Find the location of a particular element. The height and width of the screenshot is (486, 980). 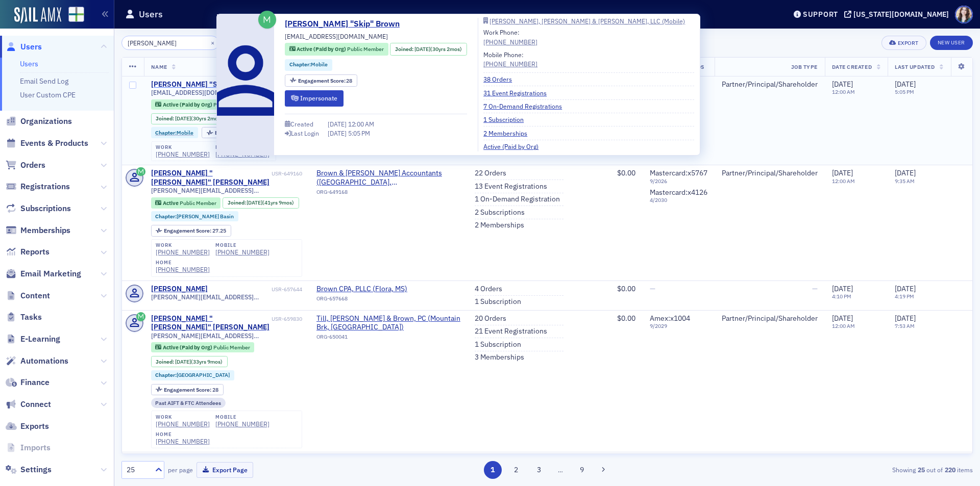

button: 1 is located at coordinates (492, 470).